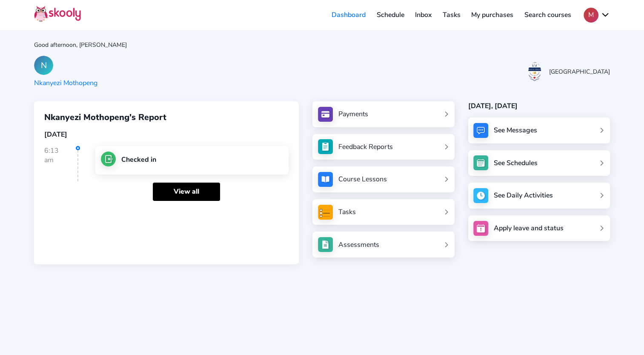 The image size is (644, 355). Describe the element at coordinates (383, 114) in the screenshot. I see `a: Payments` at that location.